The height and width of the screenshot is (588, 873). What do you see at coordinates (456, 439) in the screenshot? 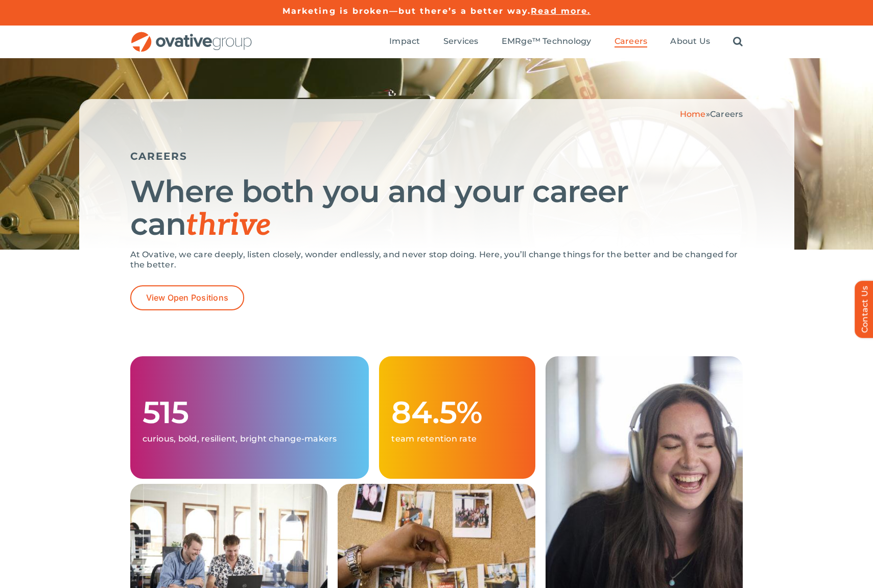
I see `p: team retention rate` at bounding box center [456, 439].